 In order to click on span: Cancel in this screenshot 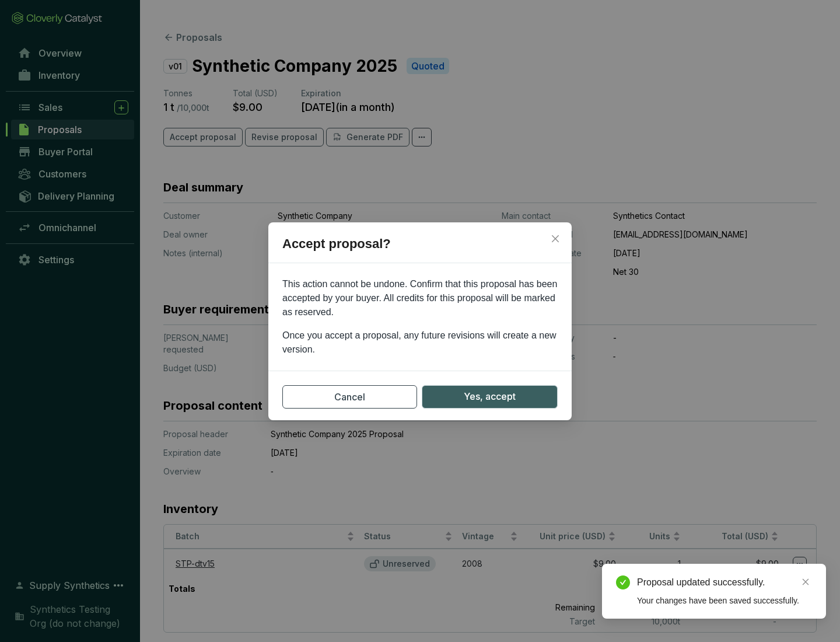, I will do `click(349, 397)`.